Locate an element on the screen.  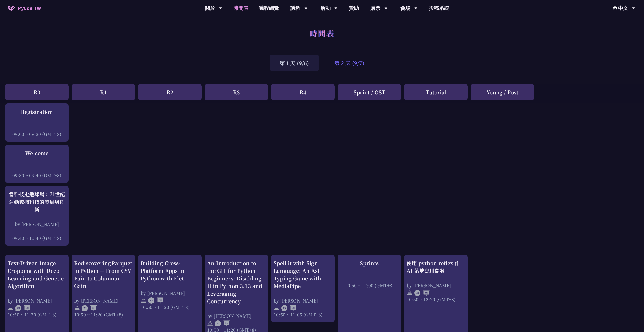
div: 09:30 ~ 09:40 (GMT+8) is located at coordinates (37, 175).